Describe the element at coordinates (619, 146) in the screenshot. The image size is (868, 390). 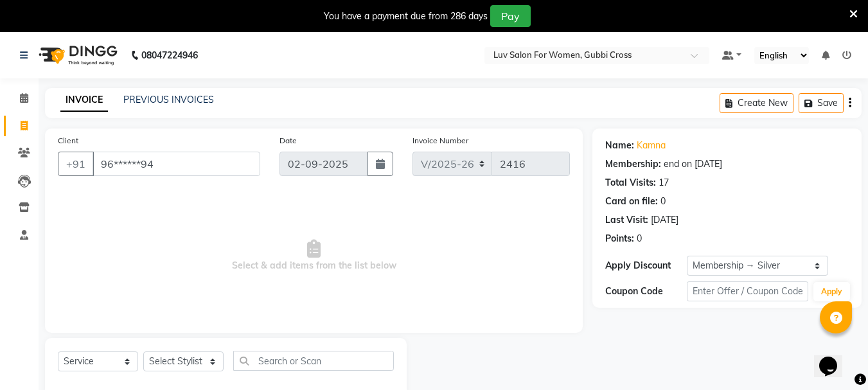
I see `div: Name:` at that location.